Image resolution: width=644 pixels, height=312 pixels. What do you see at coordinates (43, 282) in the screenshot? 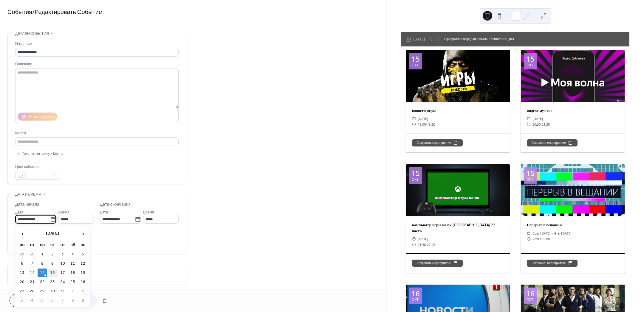
I see `td: 22` at bounding box center [43, 282].